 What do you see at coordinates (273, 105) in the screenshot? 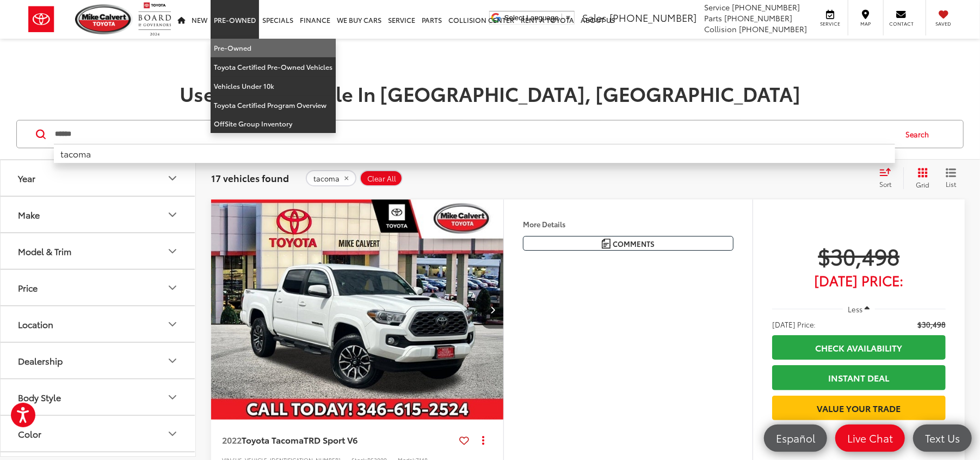
I see `a: Toyota Certified Program Overview` at bounding box center [273, 105].